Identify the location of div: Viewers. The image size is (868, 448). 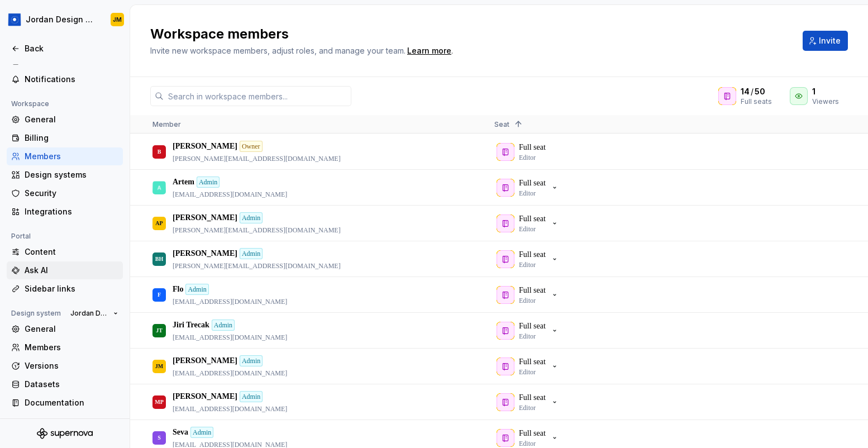
(826, 102).